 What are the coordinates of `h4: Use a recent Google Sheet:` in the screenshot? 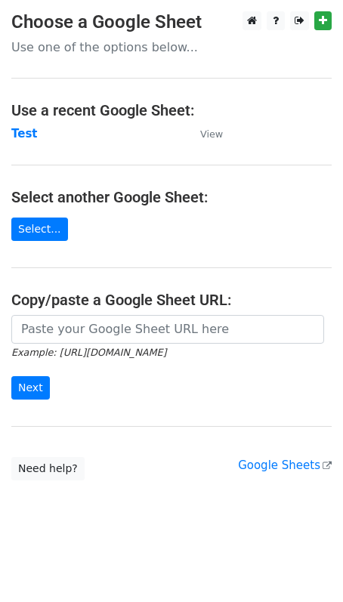 It's located at (171, 110).